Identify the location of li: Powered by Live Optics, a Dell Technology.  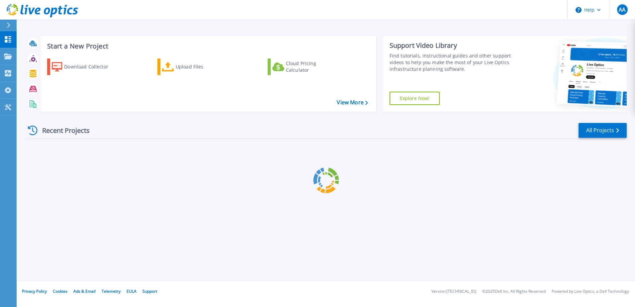
(590, 291).